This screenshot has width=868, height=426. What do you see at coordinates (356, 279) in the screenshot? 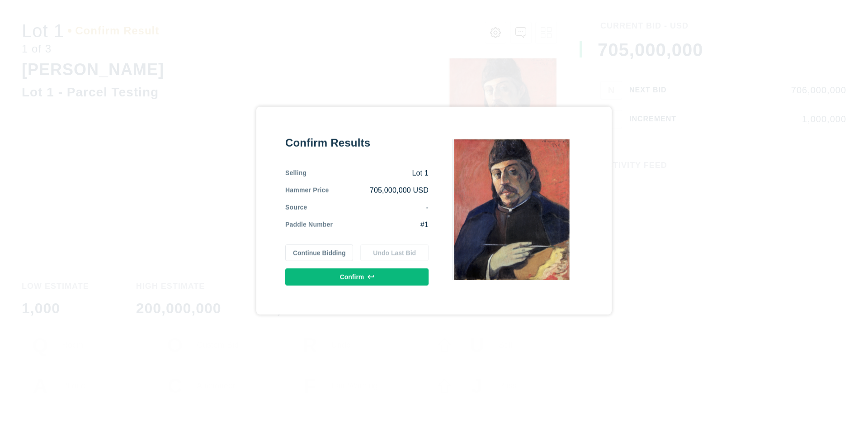
I see `button: Confirm` at bounding box center [356, 279].